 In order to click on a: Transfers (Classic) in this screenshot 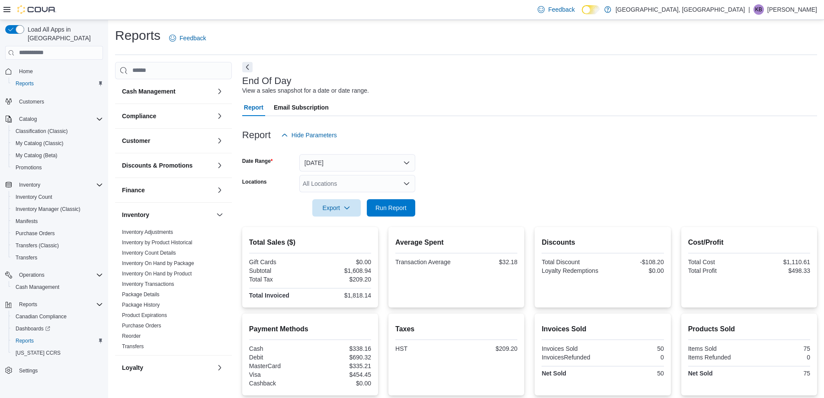, I will do `click(37, 245)`.